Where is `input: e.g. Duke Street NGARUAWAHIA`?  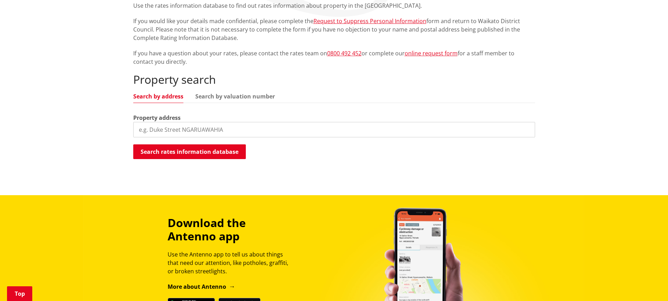 input: e.g. Duke Street NGARUAWAHIA is located at coordinates (334, 130).